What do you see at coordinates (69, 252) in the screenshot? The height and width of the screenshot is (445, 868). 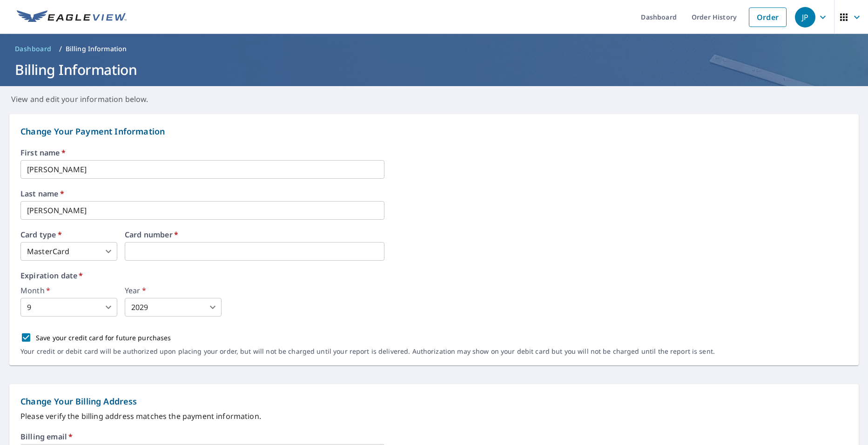 I see `div: MasterCard` at bounding box center [69, 252].